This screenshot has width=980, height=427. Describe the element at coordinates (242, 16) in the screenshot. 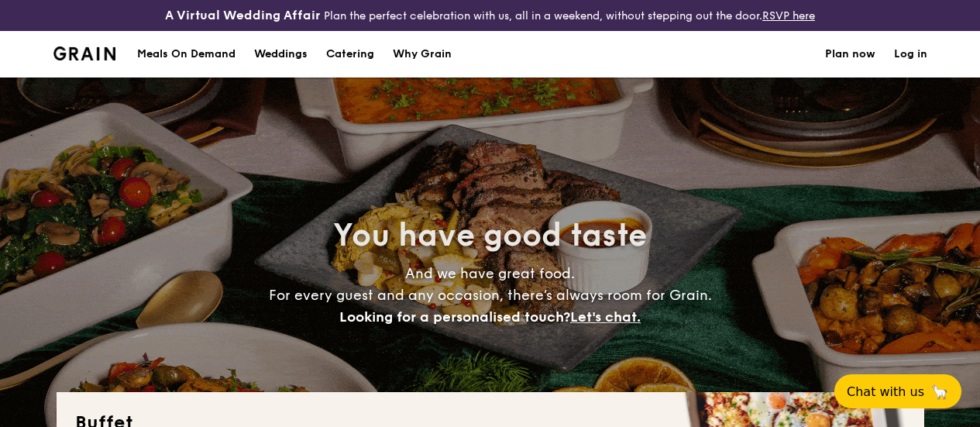

I see `h4: A Virtual Wedding Affair` at that location.